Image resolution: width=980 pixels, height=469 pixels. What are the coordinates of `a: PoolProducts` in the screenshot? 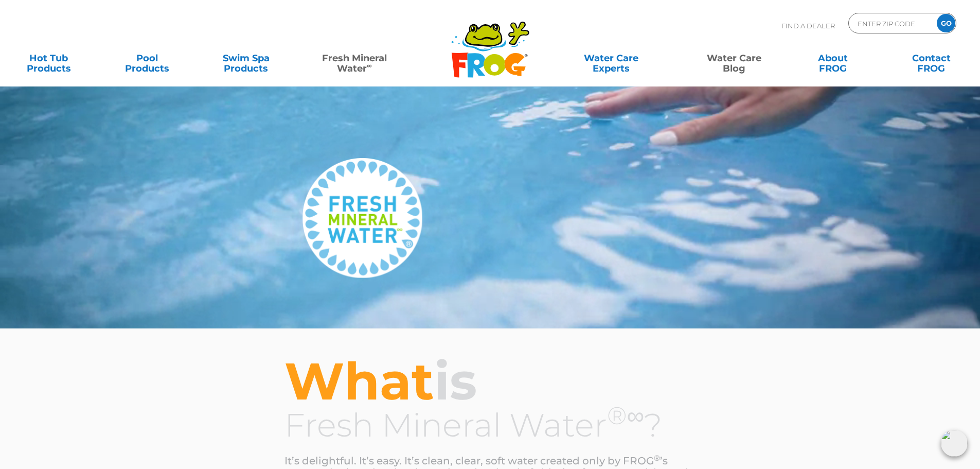 It's located at (147, 58).